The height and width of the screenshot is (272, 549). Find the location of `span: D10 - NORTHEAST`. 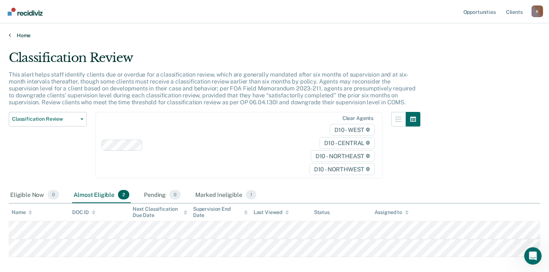

span: D10 - NORTHEAST is located at coordinates (343, 156).